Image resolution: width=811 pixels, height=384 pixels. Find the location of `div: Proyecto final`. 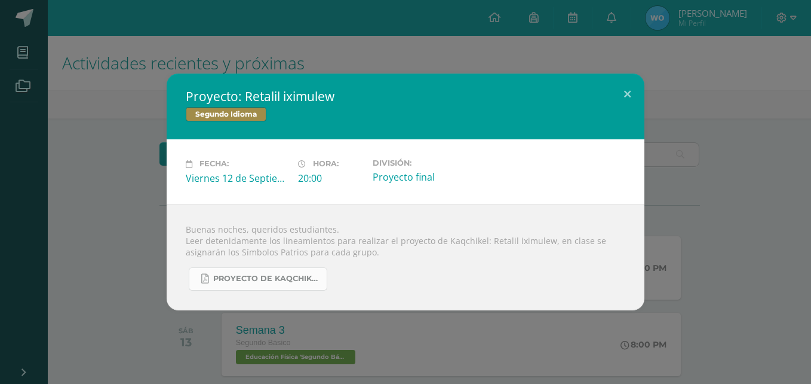

div: Proyecto final is located at coordinates (424, 177).